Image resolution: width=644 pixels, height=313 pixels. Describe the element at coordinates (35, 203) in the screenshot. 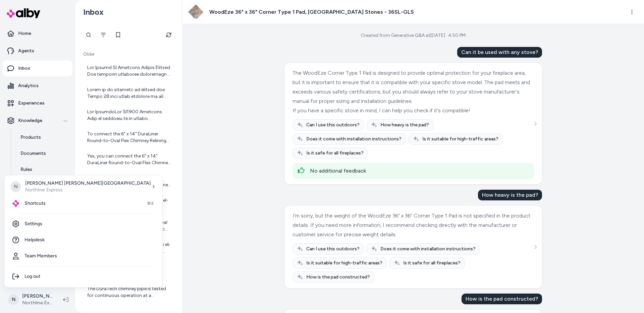

I see `span: Shortcuts` at that location.